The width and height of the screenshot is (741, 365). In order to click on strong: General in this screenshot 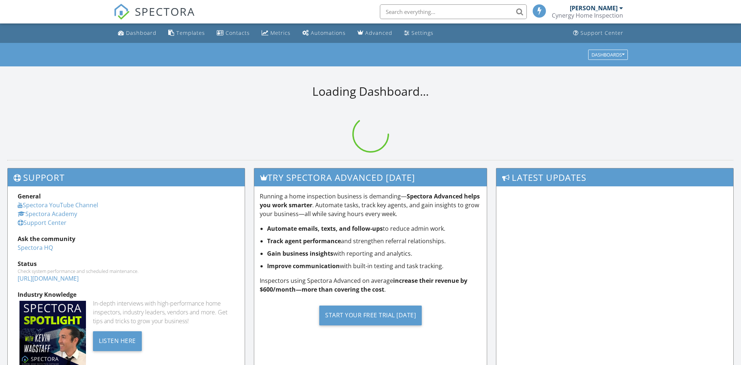, I will do `click(29, 196)`.